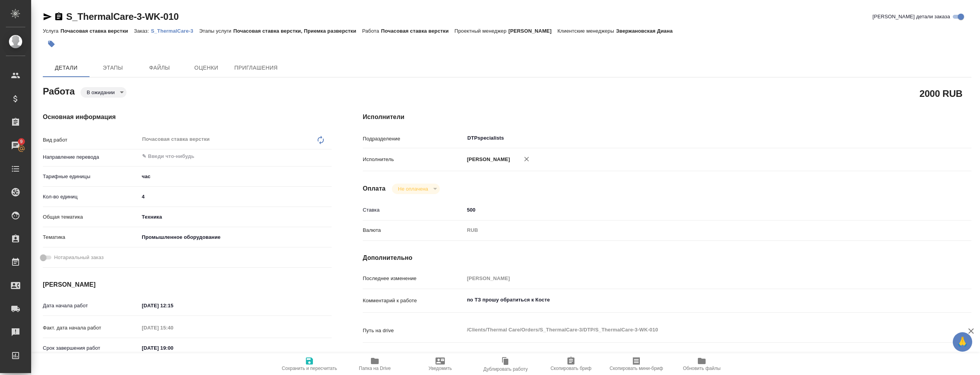 This screenshot has height=375, width=980. Describe the element at coordinates (52, 44) in the screenshot. I see `button: Добавить тэг` at that location.